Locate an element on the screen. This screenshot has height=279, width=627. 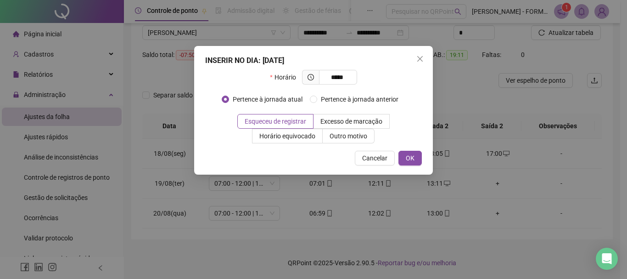
button: Close is located at coordinates (420, 59).